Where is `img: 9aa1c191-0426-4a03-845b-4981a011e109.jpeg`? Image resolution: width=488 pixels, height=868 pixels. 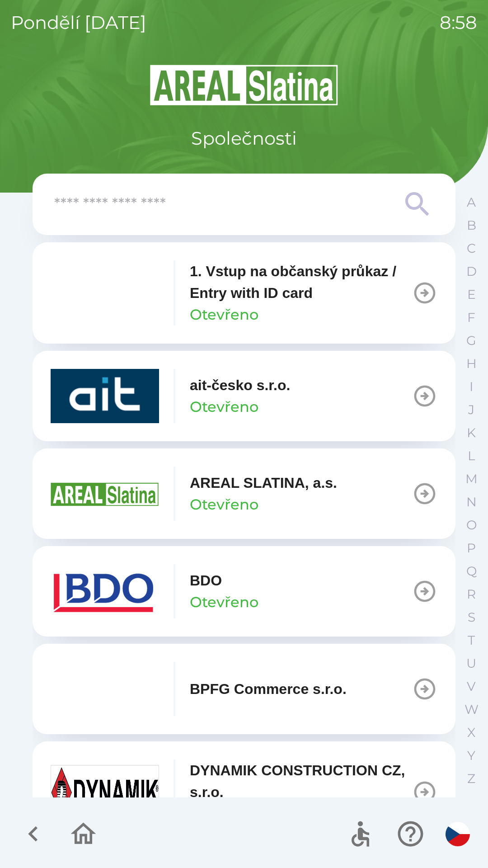
img: 9aa1c191-0426-4a03-845b-4981a011e109.jpeg is located at coordinates (105, 792).